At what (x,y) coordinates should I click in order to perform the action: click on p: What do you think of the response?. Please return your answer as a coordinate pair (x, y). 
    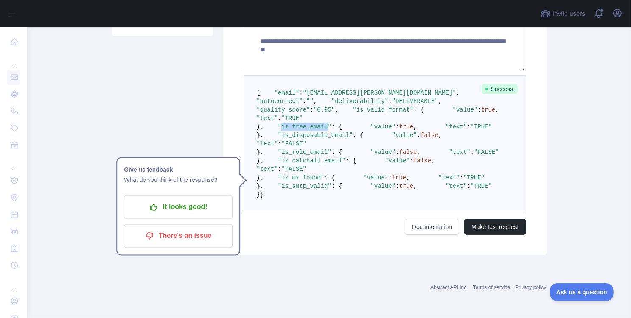
    Looking at the image, I should click on (178, 180).